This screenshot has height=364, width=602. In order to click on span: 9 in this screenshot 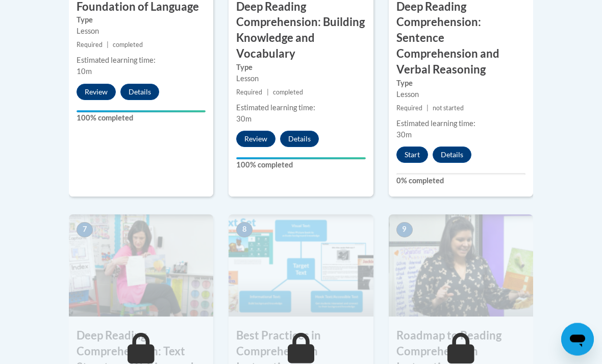, I will do `click(405, 230)`.